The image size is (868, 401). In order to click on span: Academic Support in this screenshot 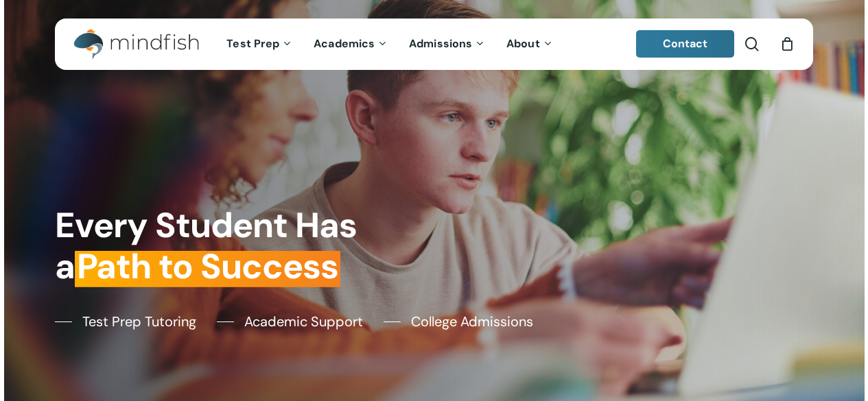, I will do `click(304, 321)`.